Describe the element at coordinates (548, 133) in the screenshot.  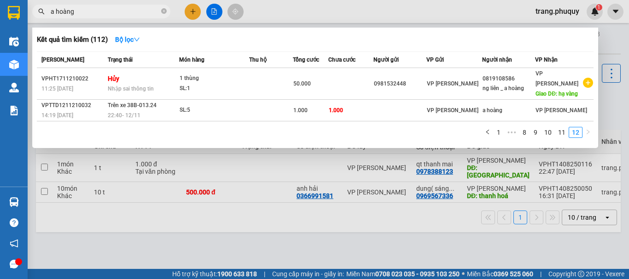
I see `li: 10` at that location.